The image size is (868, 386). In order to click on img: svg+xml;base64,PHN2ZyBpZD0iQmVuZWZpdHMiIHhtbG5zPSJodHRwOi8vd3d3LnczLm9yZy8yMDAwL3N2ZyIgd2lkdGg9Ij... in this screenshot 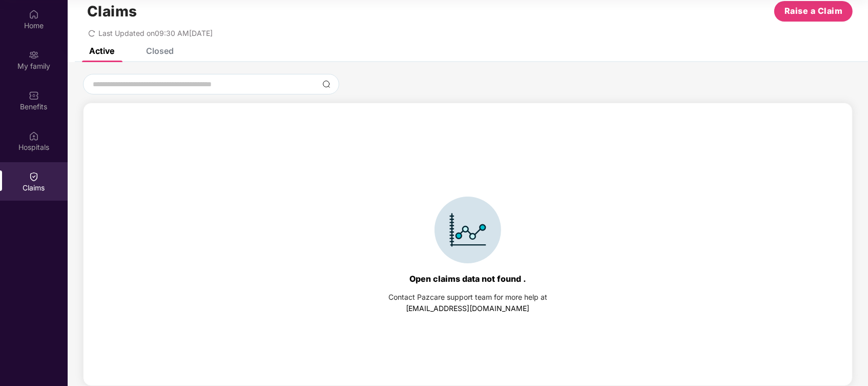, I will do `click(34, 96)`.